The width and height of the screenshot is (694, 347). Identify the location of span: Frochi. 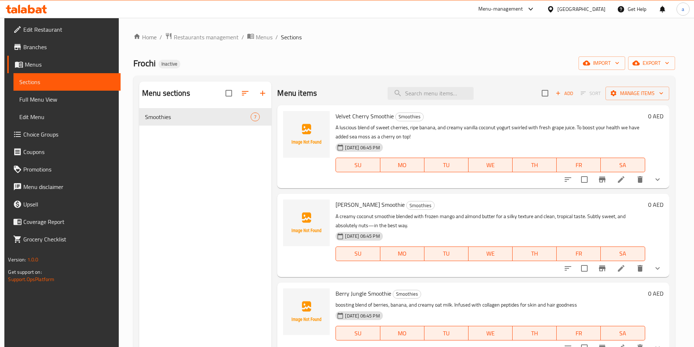
(144, 63).